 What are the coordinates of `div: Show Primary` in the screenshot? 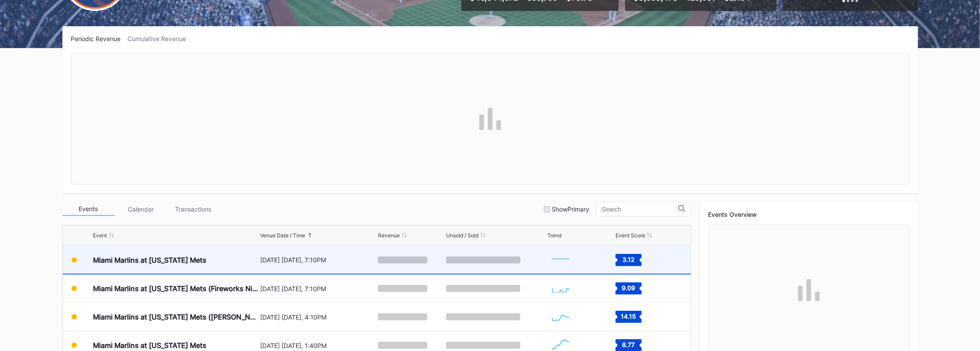 It's located at (571, 209).